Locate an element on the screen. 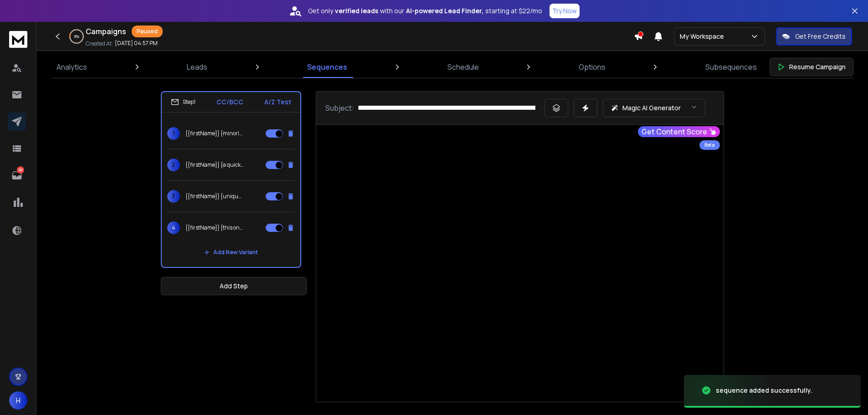 The width and height of the screenshot is (868, 415). a: 58 is located at coordinates (17, 176).